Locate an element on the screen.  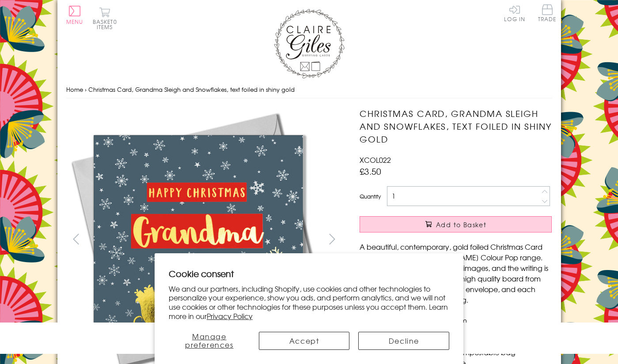
button: Decline is located at coordinates (404, 341).